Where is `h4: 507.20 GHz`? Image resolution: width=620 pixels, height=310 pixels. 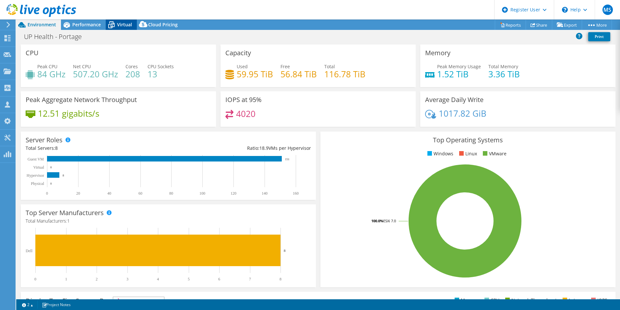 h4: 507.20 GHz is located at coordinates (95, 74).